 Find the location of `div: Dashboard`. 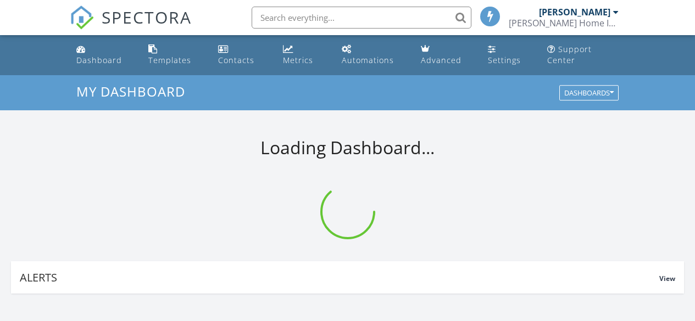

div: Dashboard is located at coordinates (99, 60).